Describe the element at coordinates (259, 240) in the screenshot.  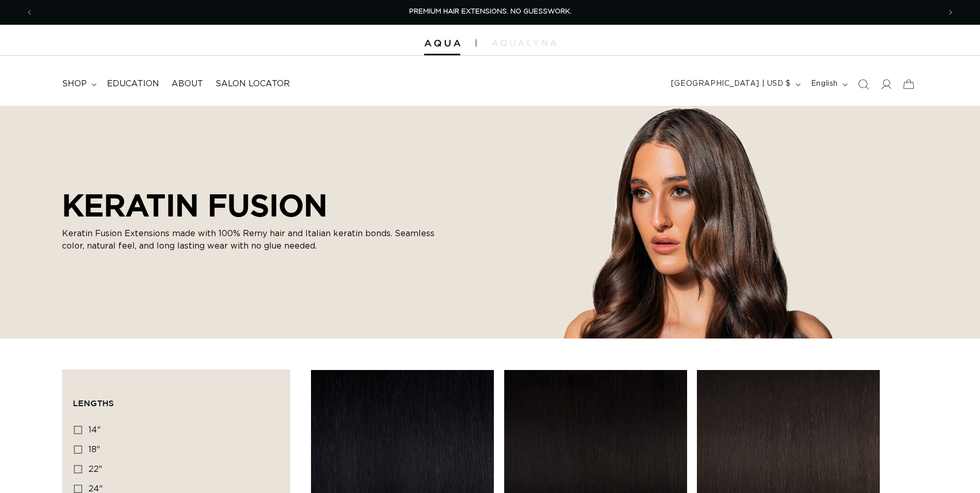
I see `p: Keratin Fusion Extensions made with 100% Remy hair and Italian keratin bonds. Seamless color, nat...` at that location.